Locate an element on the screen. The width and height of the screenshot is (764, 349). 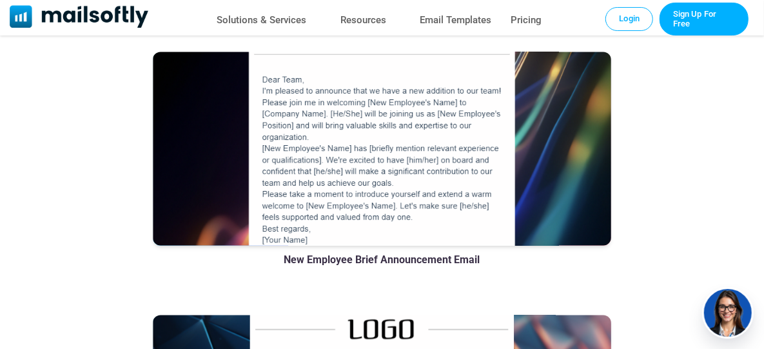
a: Login is located at coordinates (629, 19).